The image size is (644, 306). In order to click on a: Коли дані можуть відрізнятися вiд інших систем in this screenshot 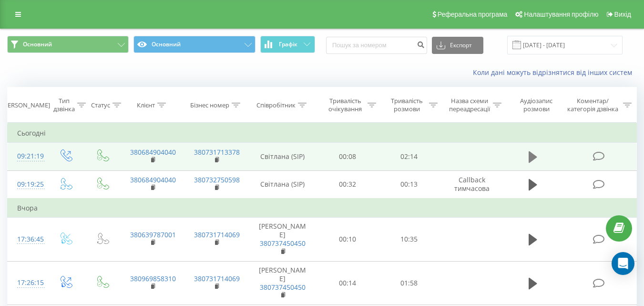, I will do `click(555, 72)`.